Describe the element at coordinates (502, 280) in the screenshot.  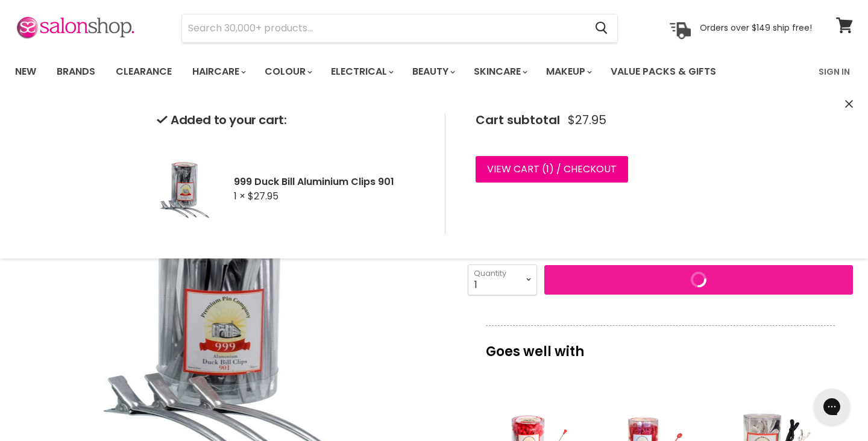
I see `select: Quantity` at that location.